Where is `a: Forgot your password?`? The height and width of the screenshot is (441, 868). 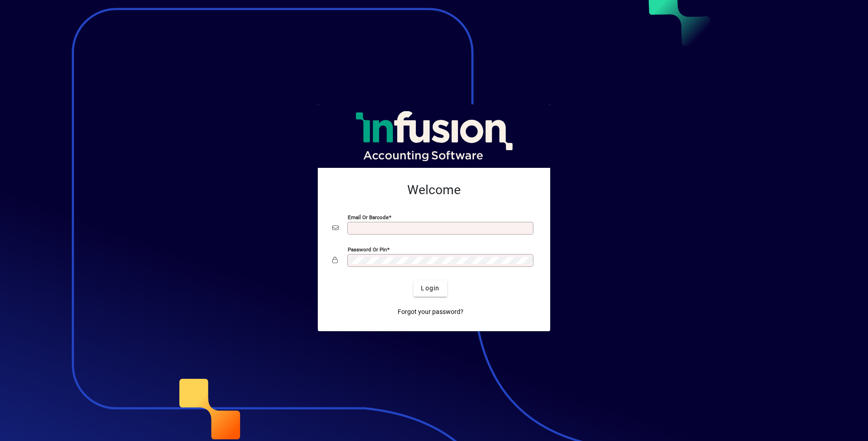
a: Forgot your password? is located at coordinates (430, 312).